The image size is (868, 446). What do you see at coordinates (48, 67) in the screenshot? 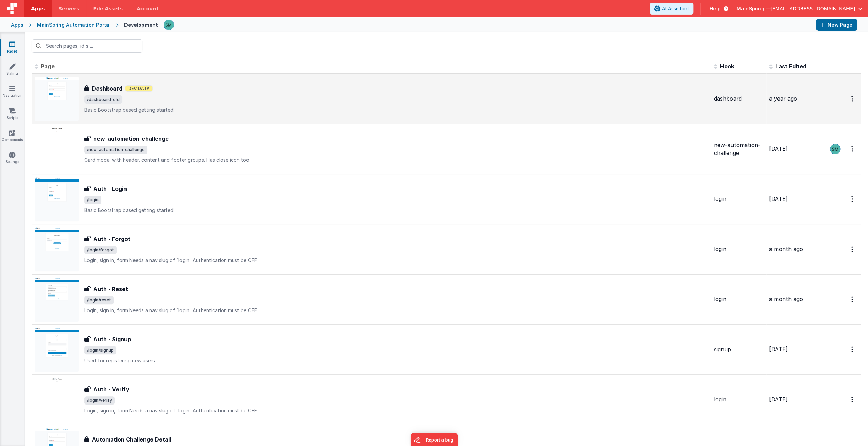
I see `span: Page` at bounding box center [48, 67].